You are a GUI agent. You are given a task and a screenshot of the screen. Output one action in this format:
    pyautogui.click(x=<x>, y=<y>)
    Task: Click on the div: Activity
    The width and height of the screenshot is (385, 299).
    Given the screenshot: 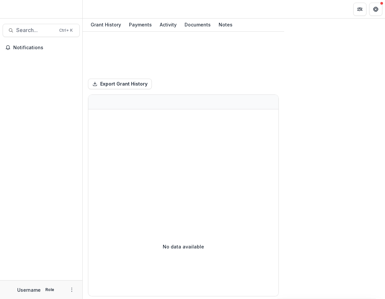 What is the action you would take?
    pyautogui.click(x=168, y=24)
    